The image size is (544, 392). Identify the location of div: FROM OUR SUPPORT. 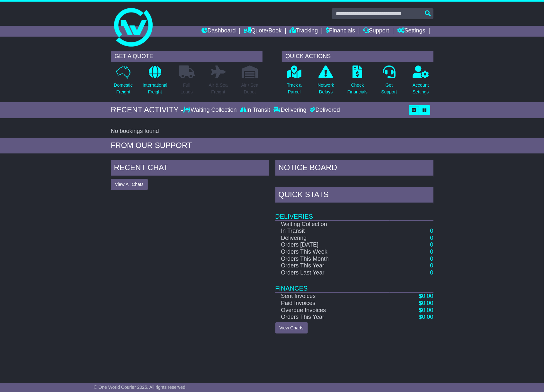
(272, 146).